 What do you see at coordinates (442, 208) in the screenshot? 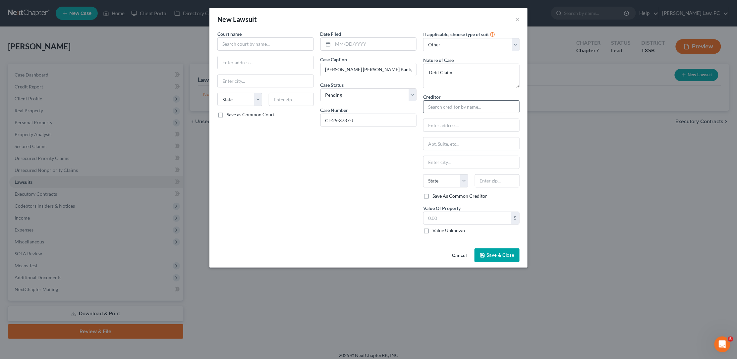
I see `label: Value Of Property` at bounding box center [442, 208].